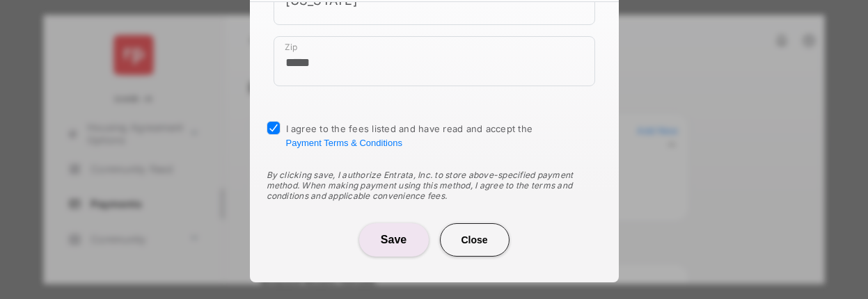 This screenshot has width=868, height=299. What do you see at coordinates (434, 185) in the screenshot?
I see `div: By clicking save, I authorize Entrata, Inc. to store above-specified payment method. When making ...` at bounding box center [434, 185].